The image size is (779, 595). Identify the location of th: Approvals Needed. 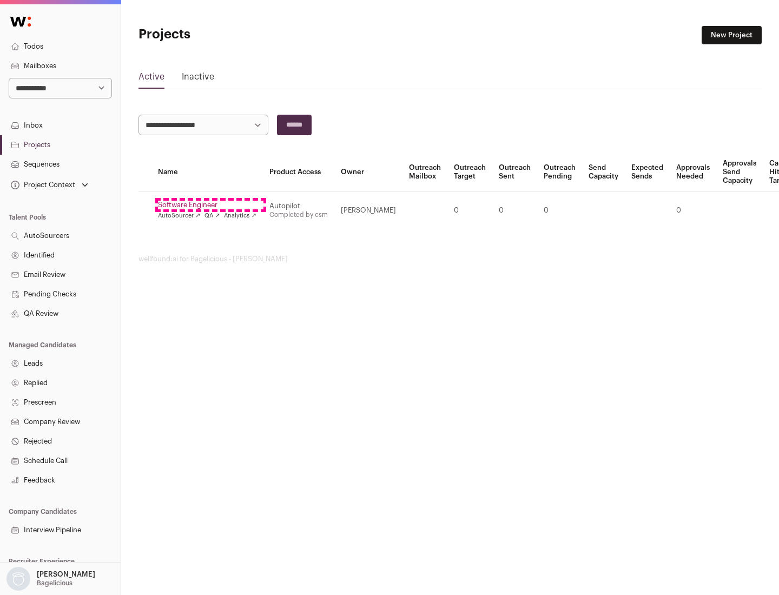
(693, 172).